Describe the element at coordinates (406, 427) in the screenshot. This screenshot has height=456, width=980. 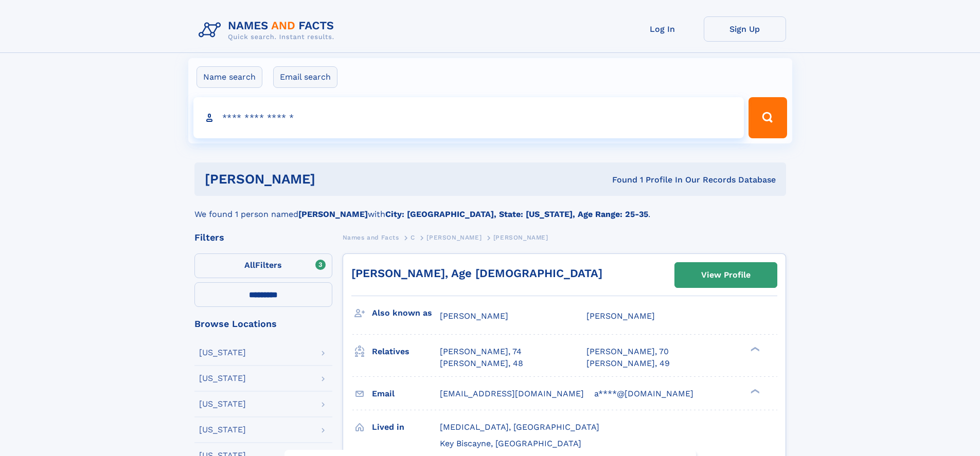
I see `h3: Lived in` at that location.